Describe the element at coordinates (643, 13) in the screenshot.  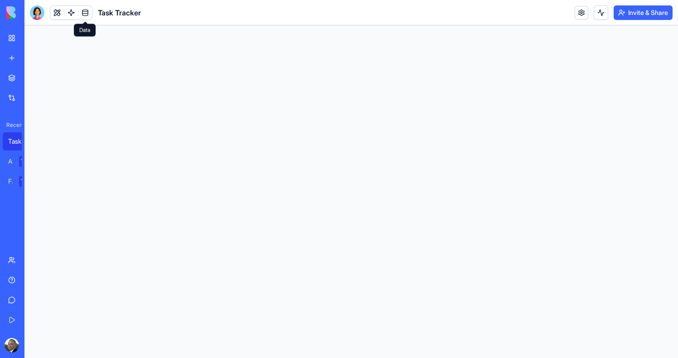
I see `button: Invite & Share` at that location.